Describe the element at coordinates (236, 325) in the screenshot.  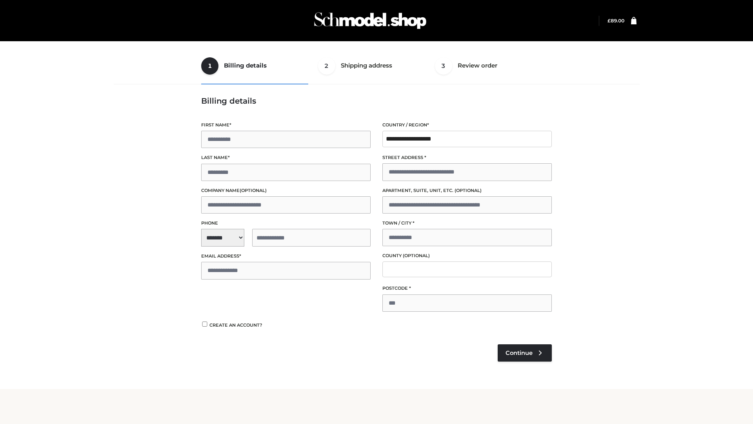
I see `span: Create an account?` at that location.